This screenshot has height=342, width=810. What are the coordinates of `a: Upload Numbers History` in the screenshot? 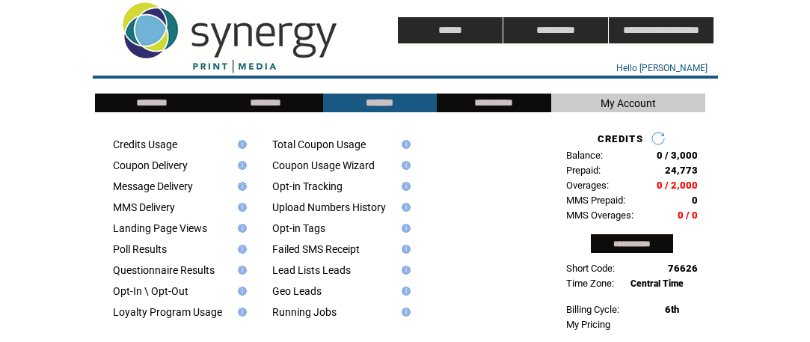 It's located at (329, 207).